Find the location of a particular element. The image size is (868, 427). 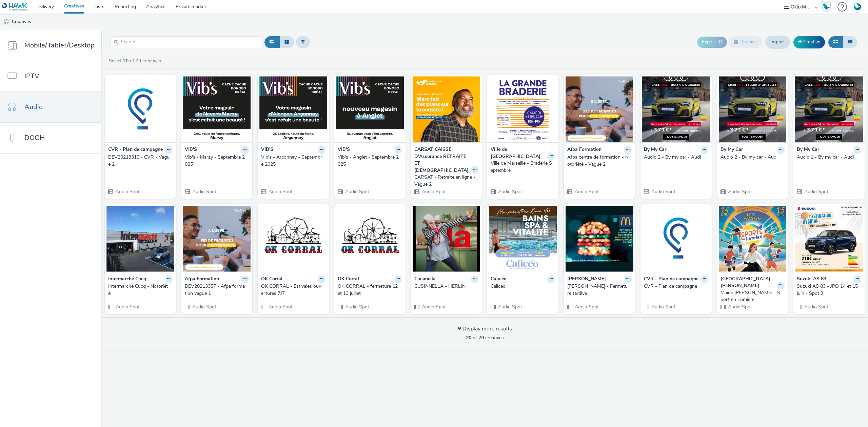

a: DEV20213319 - CVR - Vague 2 is located at coordinates (140, 161).